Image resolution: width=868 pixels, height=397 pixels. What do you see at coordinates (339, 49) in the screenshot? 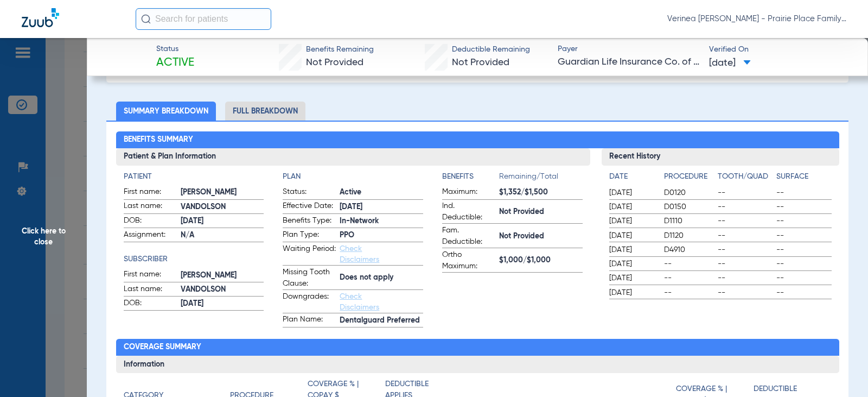
I see `span: Benefits Remaining` at bounding box center [339, 49].